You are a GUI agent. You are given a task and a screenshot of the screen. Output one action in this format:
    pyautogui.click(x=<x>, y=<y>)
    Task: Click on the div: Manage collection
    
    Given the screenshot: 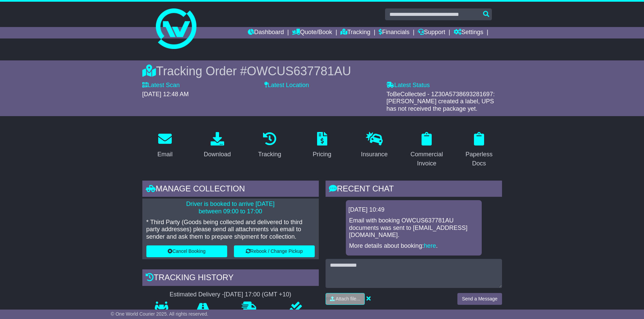 What is the action you would take?
    pyautogui.click(x=231, y=189)
    